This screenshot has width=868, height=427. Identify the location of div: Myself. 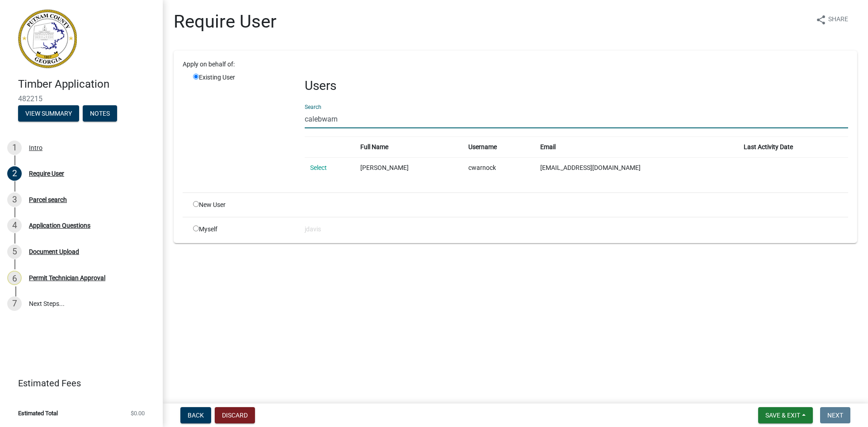
(242, 229).